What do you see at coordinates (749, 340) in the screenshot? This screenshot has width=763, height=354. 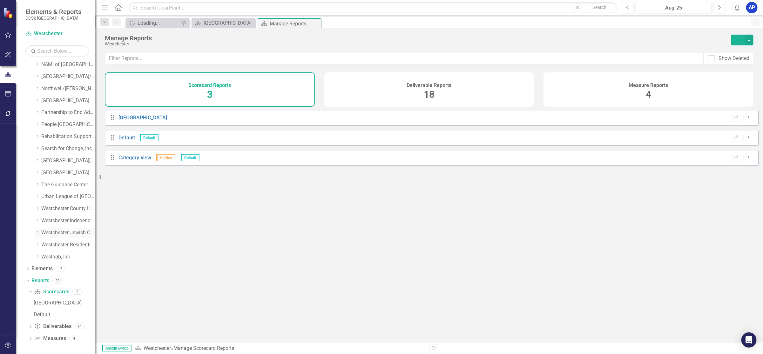 I see `div: Open Intercom Messenger` at bounding box center [749, 340].